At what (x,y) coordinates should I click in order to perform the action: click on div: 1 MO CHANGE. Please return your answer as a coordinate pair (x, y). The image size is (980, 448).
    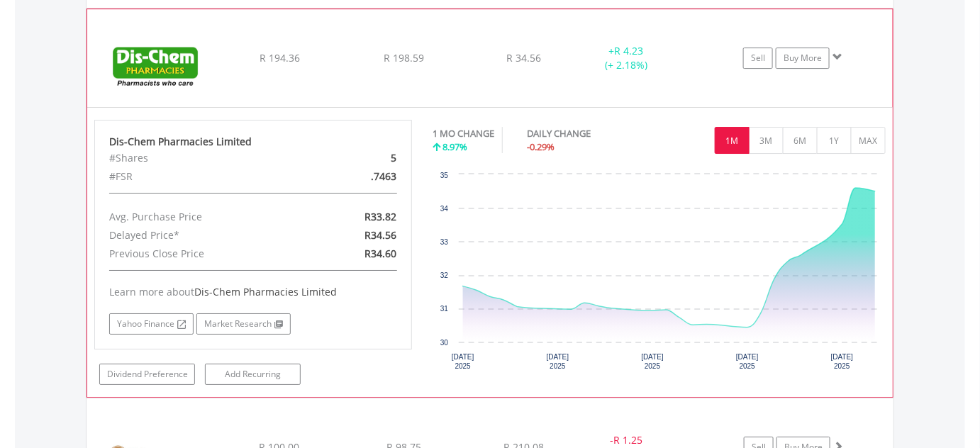
    Looking at the image, I should click on (464, 134).